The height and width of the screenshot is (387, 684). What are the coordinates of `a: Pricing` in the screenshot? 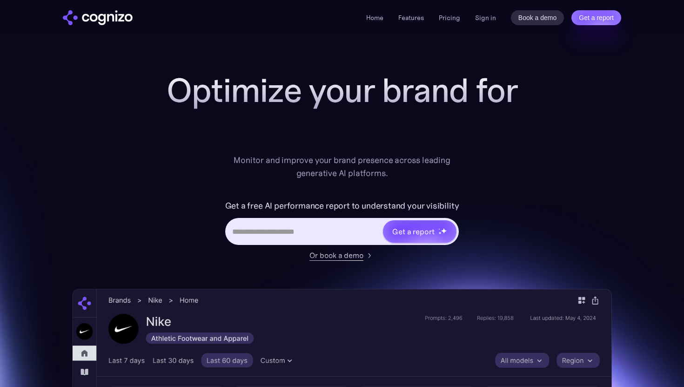 It's located at (450, 18).